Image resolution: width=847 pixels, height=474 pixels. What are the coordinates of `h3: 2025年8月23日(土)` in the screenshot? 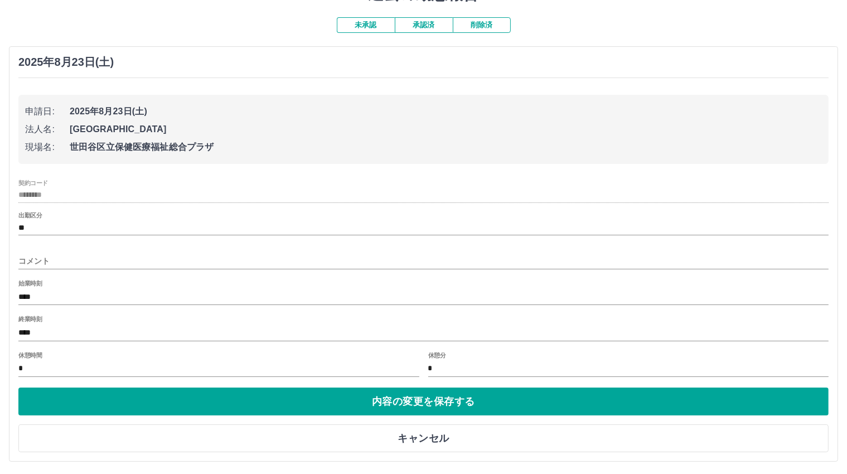 It's located at (66, 62).